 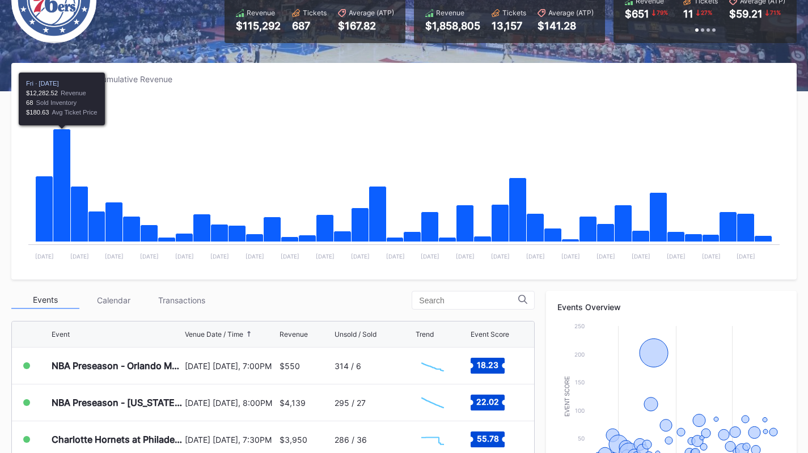 What do you see at coordinates (366, 26) in the screenshot?
I see `div: $167.82` at bounding box center [366, 26].